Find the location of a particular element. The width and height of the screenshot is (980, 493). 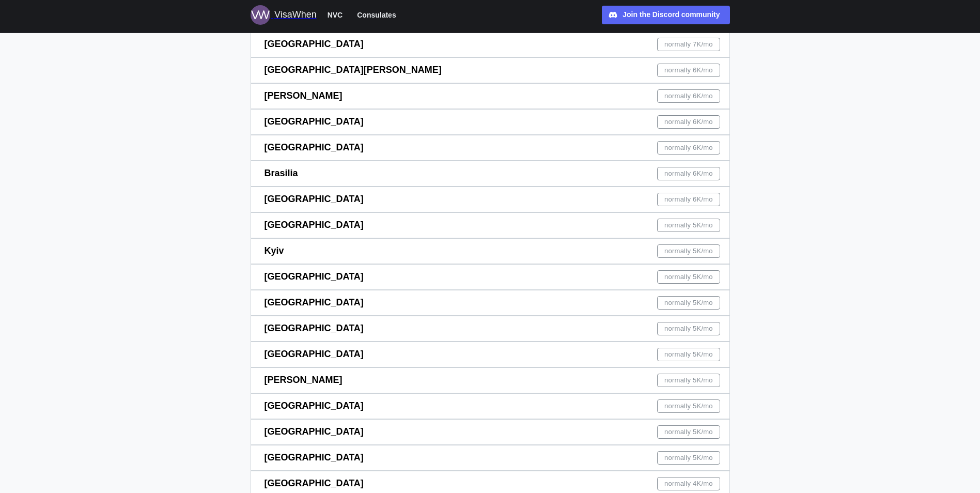

a: Brasilianormally 6K/mo is located at coordinates (490, 174).